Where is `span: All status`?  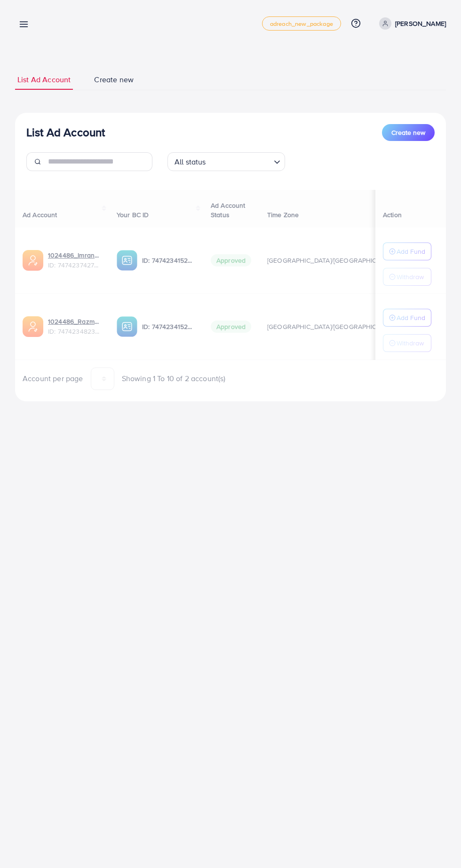
span: All status is located at coordinates (190, 161).